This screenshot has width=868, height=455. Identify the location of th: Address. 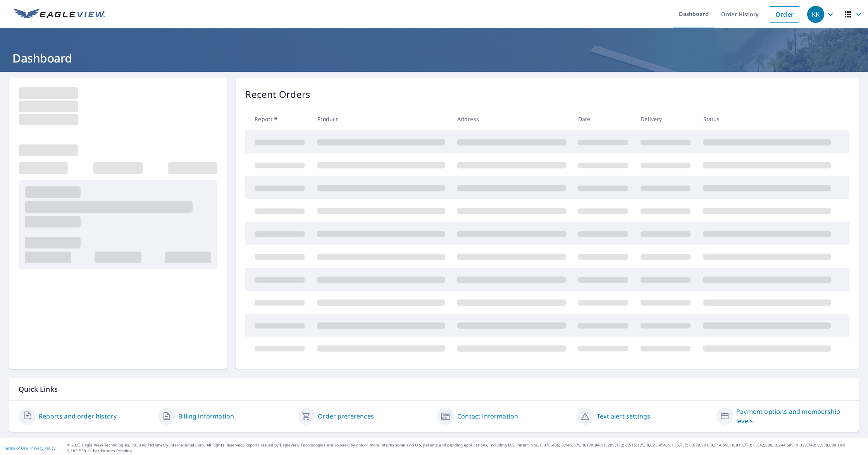
(512, 118).